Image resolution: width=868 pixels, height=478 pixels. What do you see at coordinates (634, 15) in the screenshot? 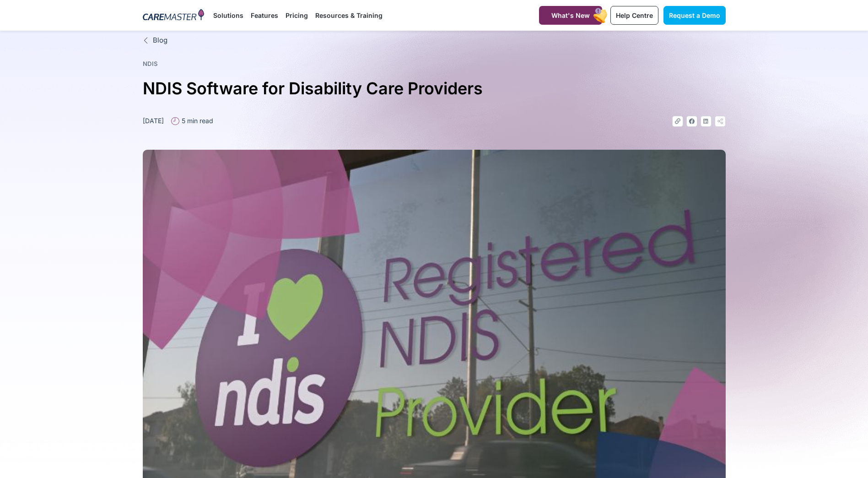
I see `span: Help Centre` at bounding box center [634, 15].